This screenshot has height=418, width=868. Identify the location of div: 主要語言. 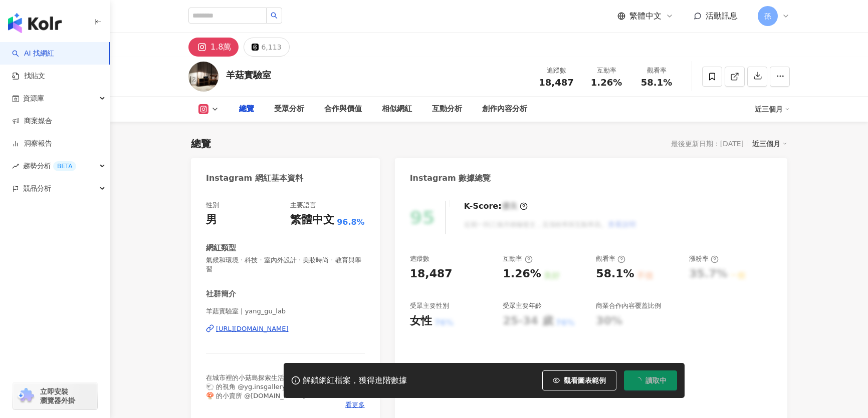
(303, 205).